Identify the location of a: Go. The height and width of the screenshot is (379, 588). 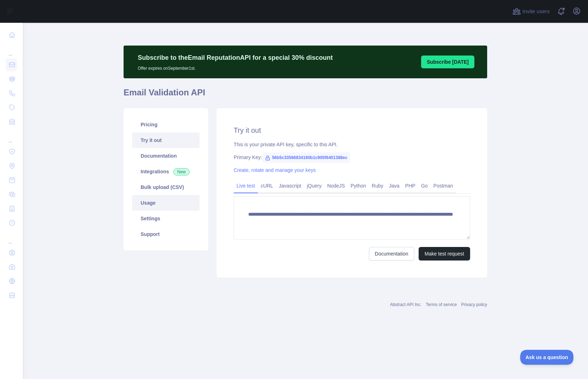
(424, 186).